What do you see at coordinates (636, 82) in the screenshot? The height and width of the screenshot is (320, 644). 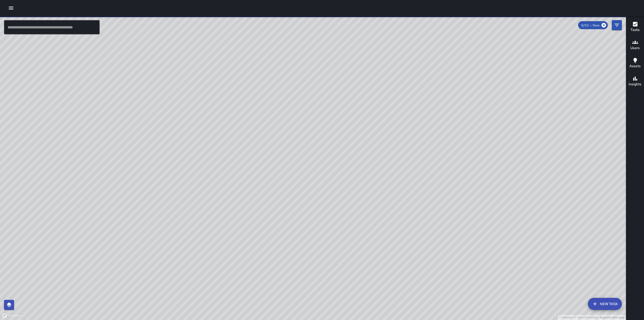 I see `button: Insights` at bounding box center [636, 82].